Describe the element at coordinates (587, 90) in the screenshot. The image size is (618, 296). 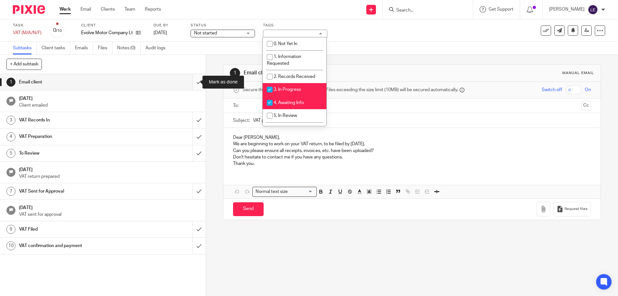
I see `span: On` at that location.